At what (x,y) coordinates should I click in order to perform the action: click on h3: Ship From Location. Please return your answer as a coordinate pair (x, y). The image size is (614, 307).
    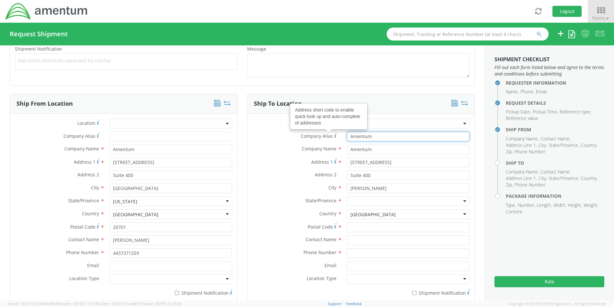
    Looking at the image, I should click on (45, 104).